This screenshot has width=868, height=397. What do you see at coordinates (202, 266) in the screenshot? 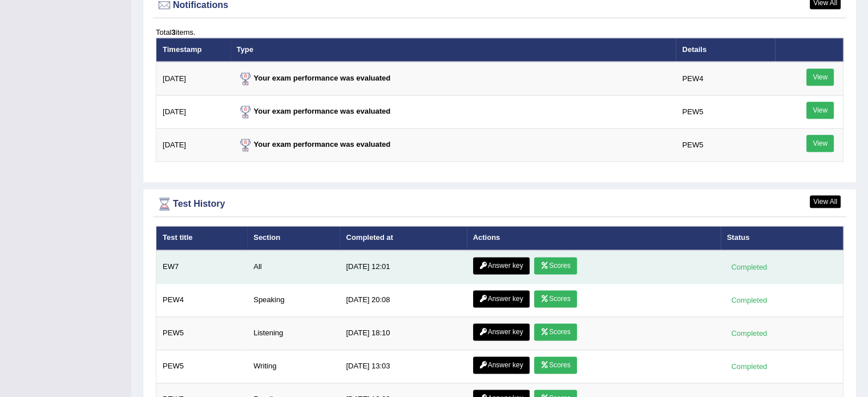
I see `td: EW7` at bounding box center [202, 266].